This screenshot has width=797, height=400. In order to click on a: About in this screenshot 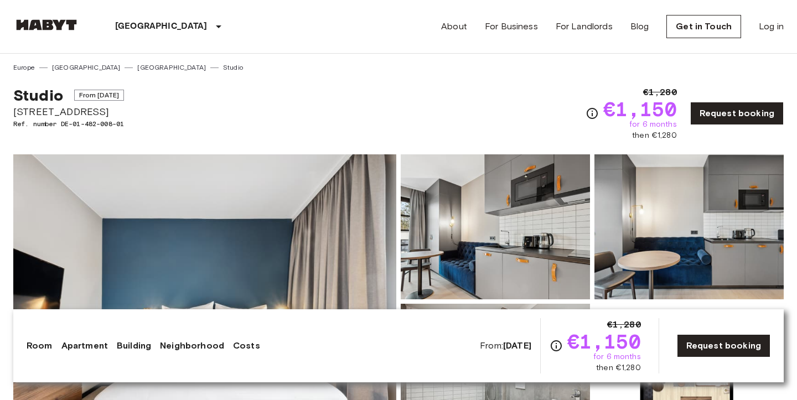, I will do `click(454, 27)`.